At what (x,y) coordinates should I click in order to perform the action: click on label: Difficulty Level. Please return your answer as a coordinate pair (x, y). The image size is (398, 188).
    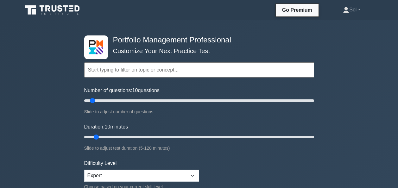
    Looking at the image, I should click on (100, 163).